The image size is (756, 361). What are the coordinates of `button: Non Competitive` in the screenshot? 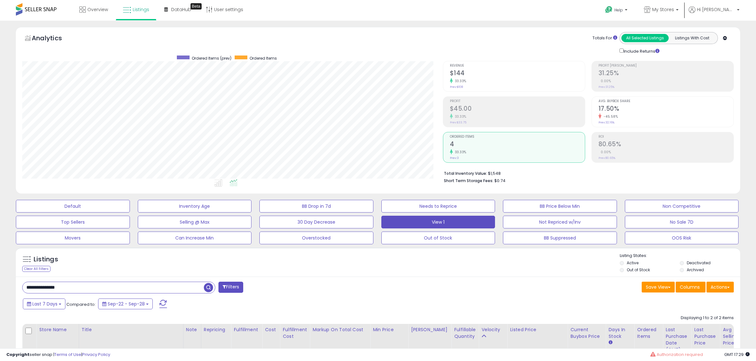 It's located at (682, 206).